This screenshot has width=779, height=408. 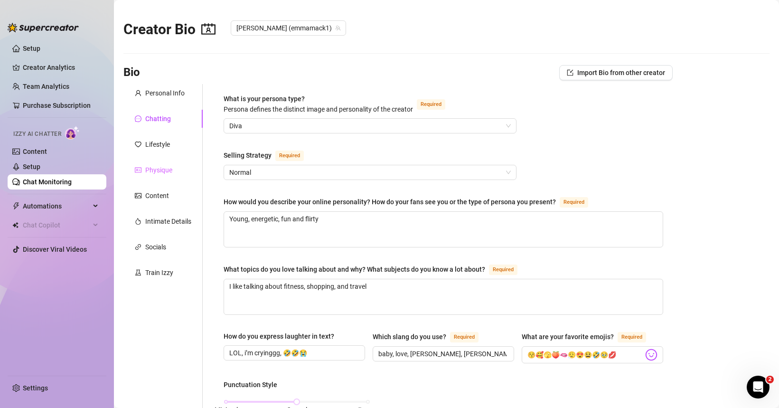 What do you see at coordinates (158, 144) in the screenshot?
I see `div: Lifestyle` at bounding box center [158, 144].